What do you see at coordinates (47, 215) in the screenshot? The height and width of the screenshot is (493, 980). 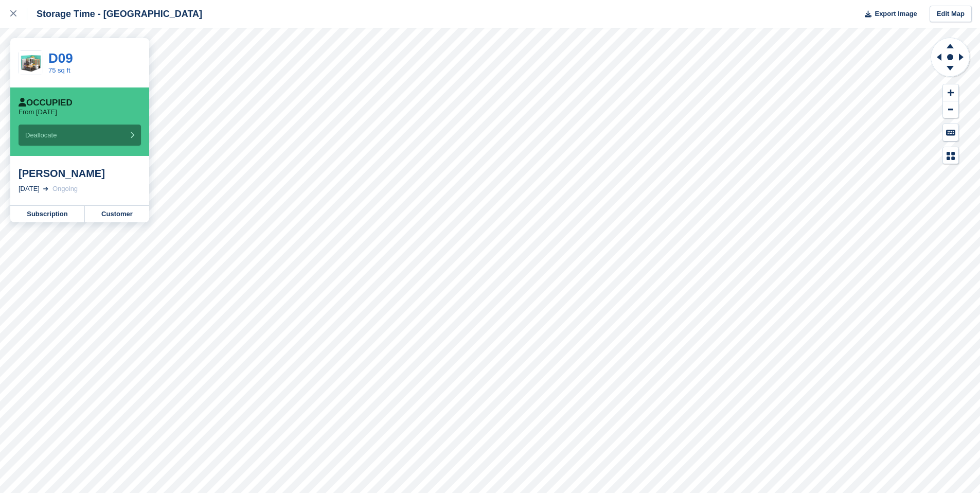 I see `a: Subscription` at bounding box center [47, 215].